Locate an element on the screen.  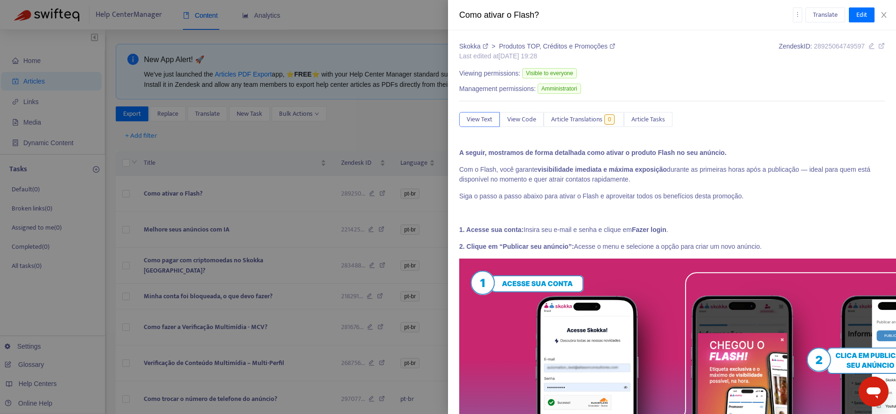
strong: Fazer login is located at coordinates (649, 230).